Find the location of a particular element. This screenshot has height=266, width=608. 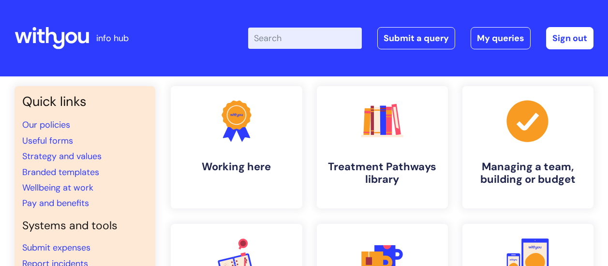

a: Submit a query is located at coordinates (416, 38).